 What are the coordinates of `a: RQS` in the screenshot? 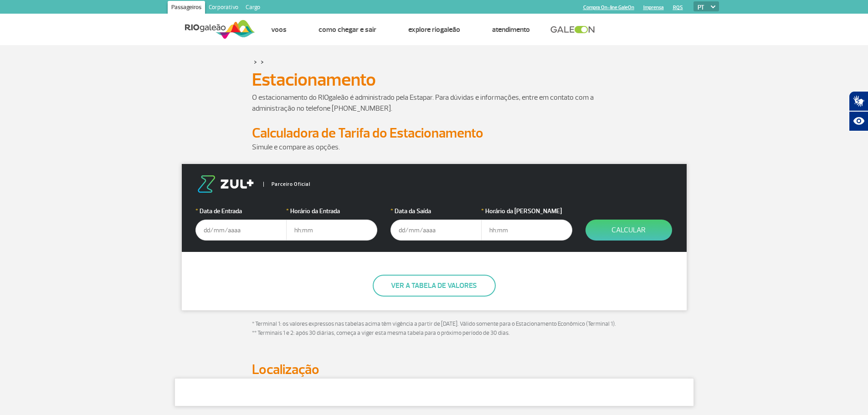 It's located at (678, 7).